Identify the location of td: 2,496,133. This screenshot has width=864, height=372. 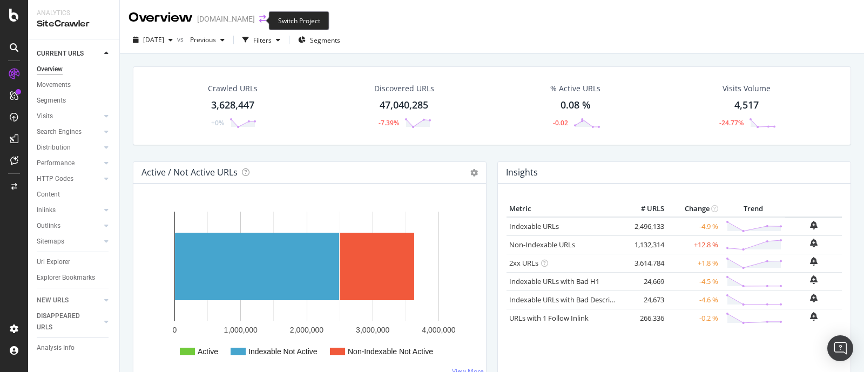
(645, 226).